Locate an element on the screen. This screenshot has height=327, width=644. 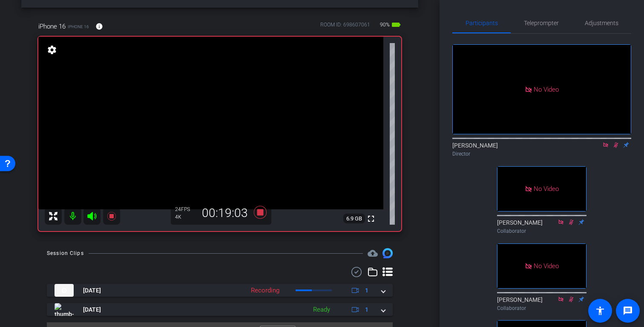
img: Session clips is located at coordinates (387, 253).